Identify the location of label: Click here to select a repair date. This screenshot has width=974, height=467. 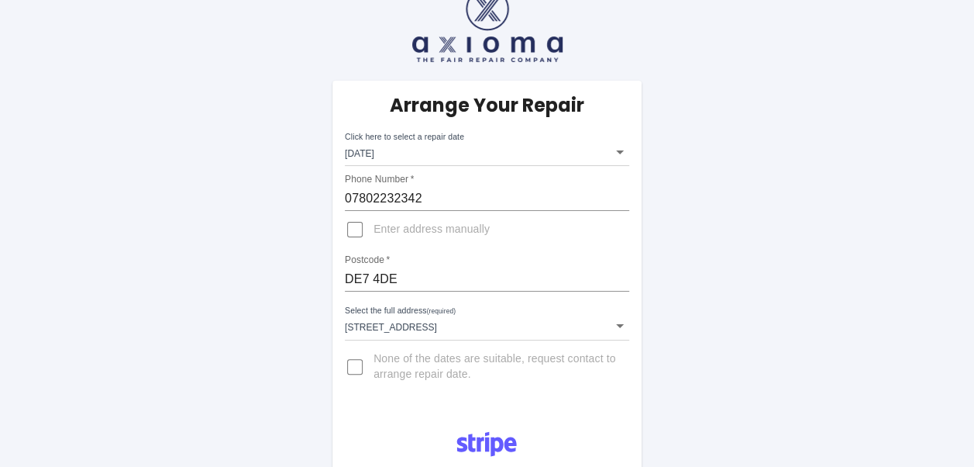
(405, 136).